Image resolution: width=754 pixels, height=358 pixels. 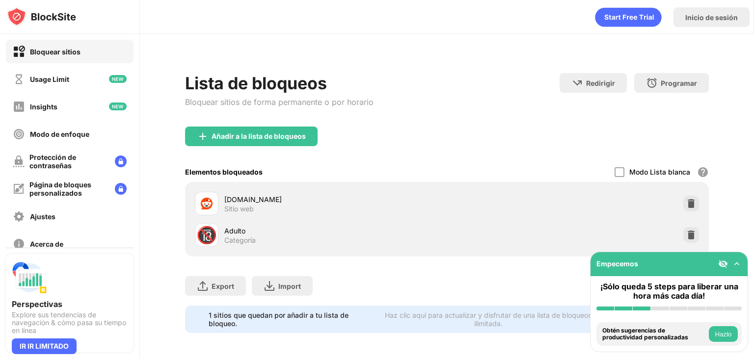 I want to click on div: Bloquear sitios de forma permanente o por horario, so click(x=279, y=102).